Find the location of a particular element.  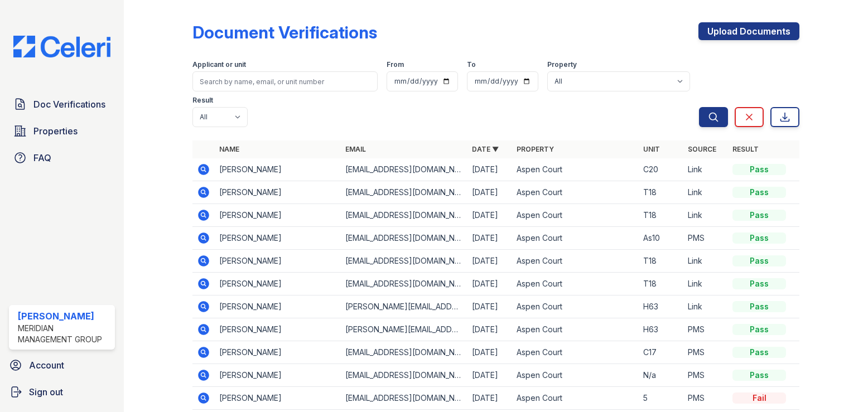

a: Sign out is located at coordinates (62, 392).